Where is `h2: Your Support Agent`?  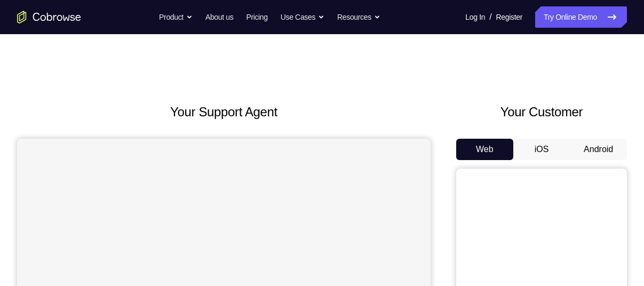 h2: Your Support Agent is located at coordinates (224, 112).